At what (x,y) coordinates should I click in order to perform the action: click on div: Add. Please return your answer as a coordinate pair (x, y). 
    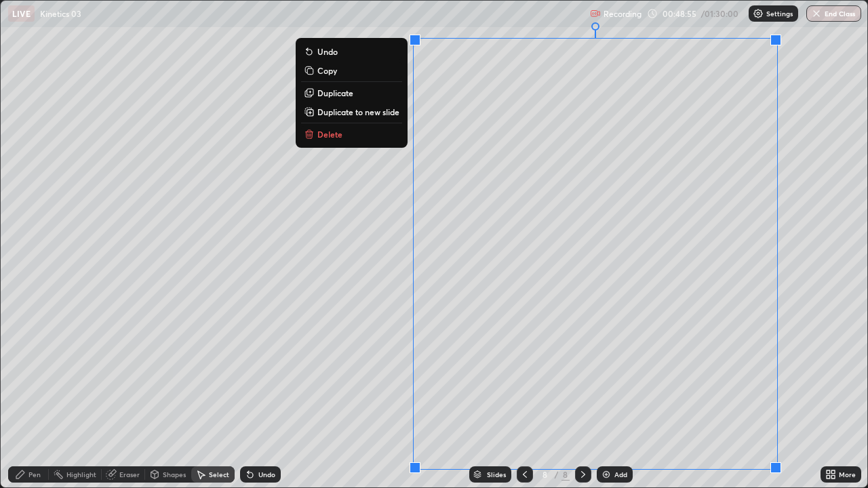
    Looking at the image, I should click on (620, 475).